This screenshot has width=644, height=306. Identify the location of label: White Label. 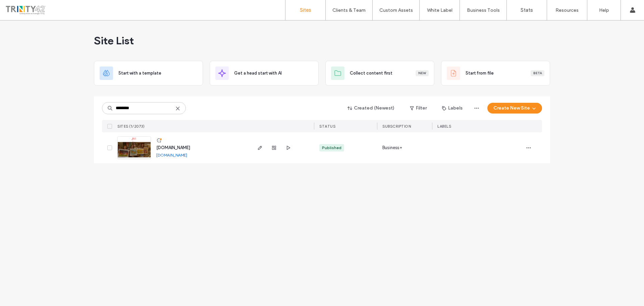
(440, 10).